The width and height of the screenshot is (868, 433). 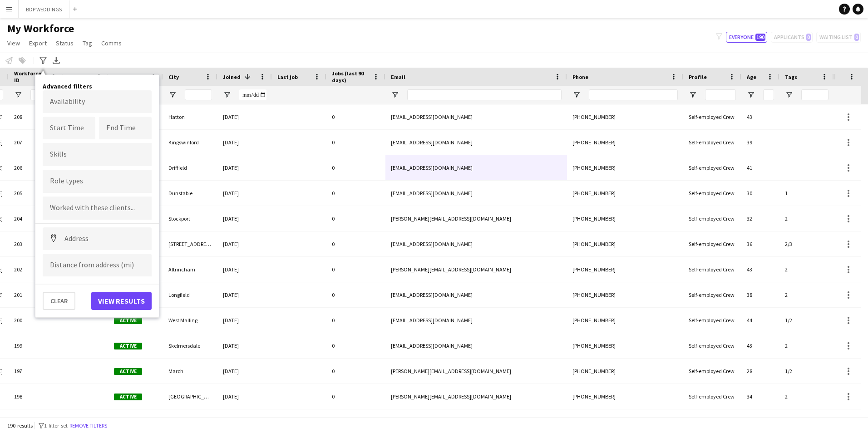 What do you see at coordinates (198, 95) in the screenshot?
I see `input: City Filter Input` at bounding box center [198, 95].